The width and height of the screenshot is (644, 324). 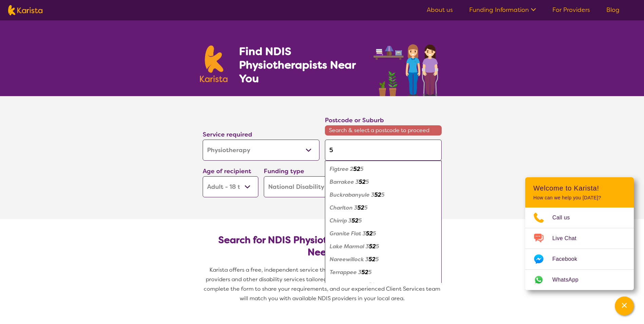 What do you see at coordinates (341, 169) in the screenshot?
I see `em: Figtree 2` at bounding box center [341, 169].